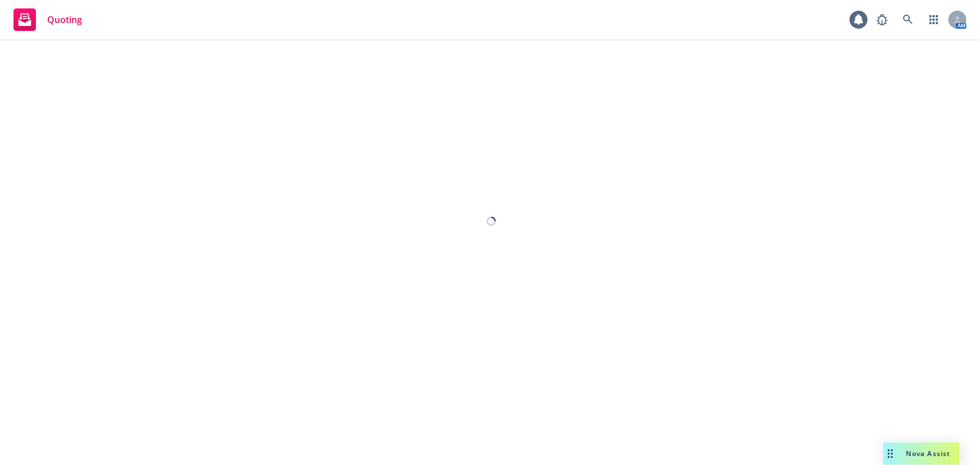 The width and height of the screenshot is (980, 465). Describe the element at coordinates (48, 20) in the screenshot. I see `a: Quoting` at that location.